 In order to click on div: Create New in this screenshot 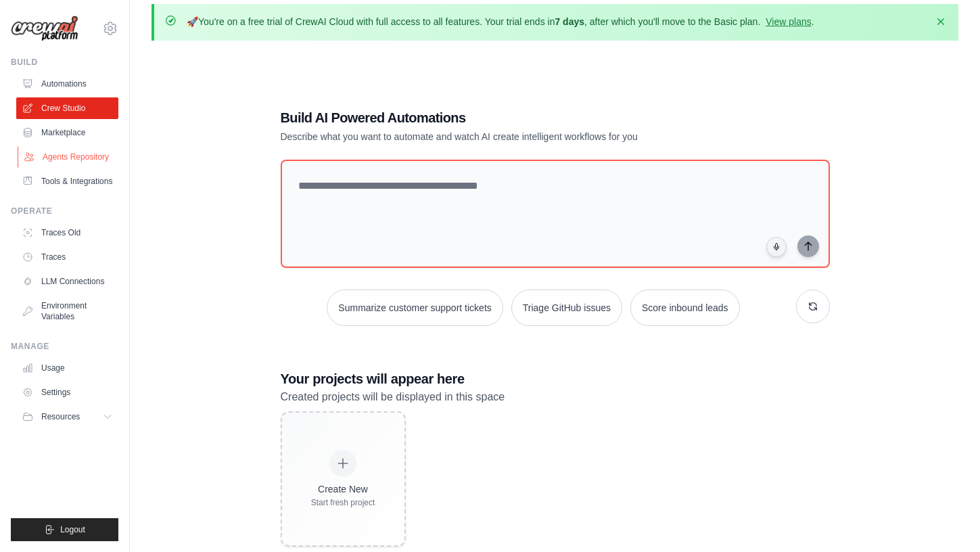, I will do `click(343, 489)`.